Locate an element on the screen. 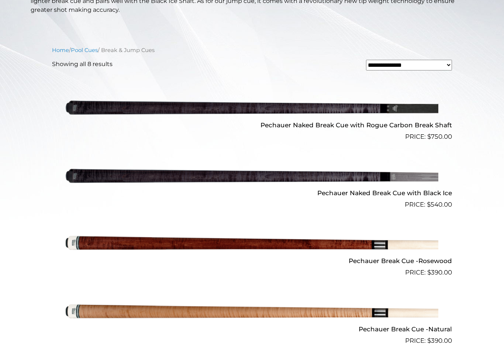 The height and width of the screenshot is (352, 504). img: Pechauer Naked Break Cue with Black Ice is located at coordinates (252, 176).